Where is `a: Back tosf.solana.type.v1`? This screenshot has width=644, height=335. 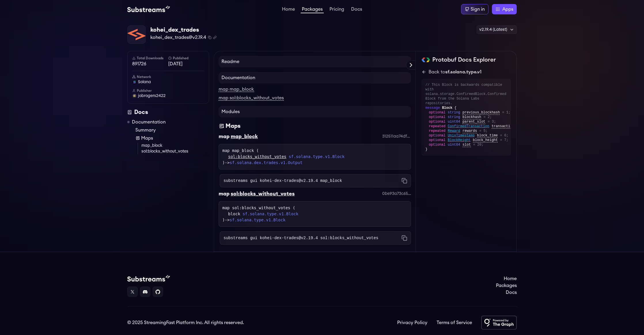
a: Back tosf.solana.type.v1 is located at coordinates (466, 72).